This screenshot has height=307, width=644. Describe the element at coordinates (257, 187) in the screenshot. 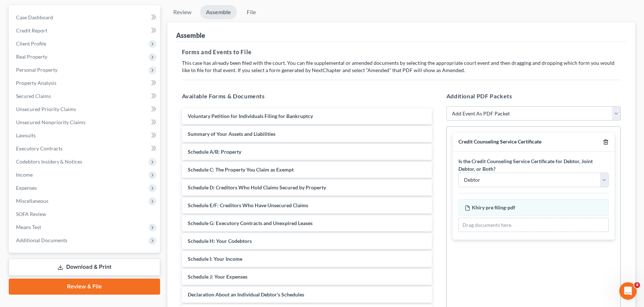

I see `span: Schedule D: Creditors Who Hold Claims Secured by Property` at that location.